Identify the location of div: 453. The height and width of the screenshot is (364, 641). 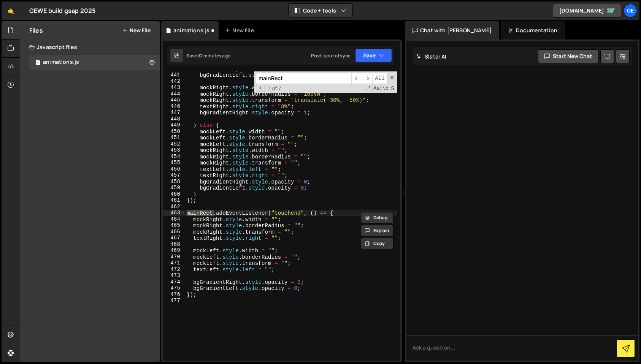
(174, 150).